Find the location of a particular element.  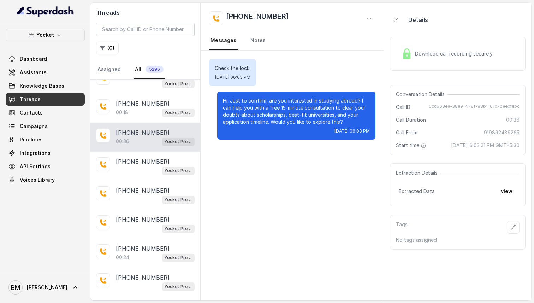

a: Contacts is located at coordinates (45, 113).